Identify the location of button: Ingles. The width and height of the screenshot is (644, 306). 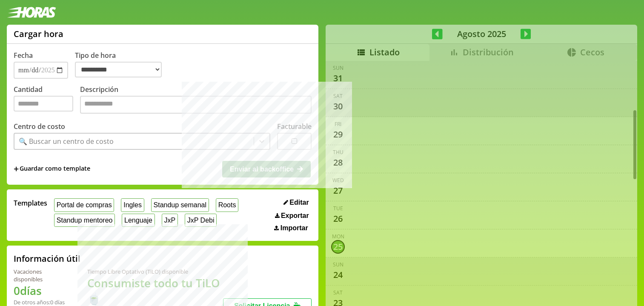
(132, 205).